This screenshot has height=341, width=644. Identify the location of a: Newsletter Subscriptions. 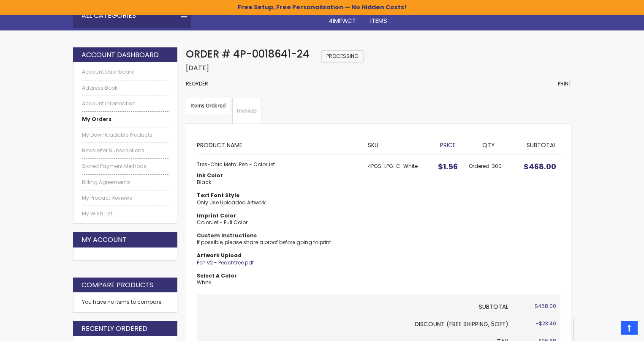
(126, 150).